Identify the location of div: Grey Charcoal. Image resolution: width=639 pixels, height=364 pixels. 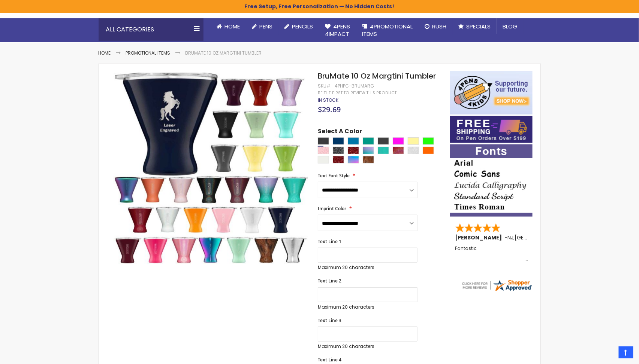
(383, 141).